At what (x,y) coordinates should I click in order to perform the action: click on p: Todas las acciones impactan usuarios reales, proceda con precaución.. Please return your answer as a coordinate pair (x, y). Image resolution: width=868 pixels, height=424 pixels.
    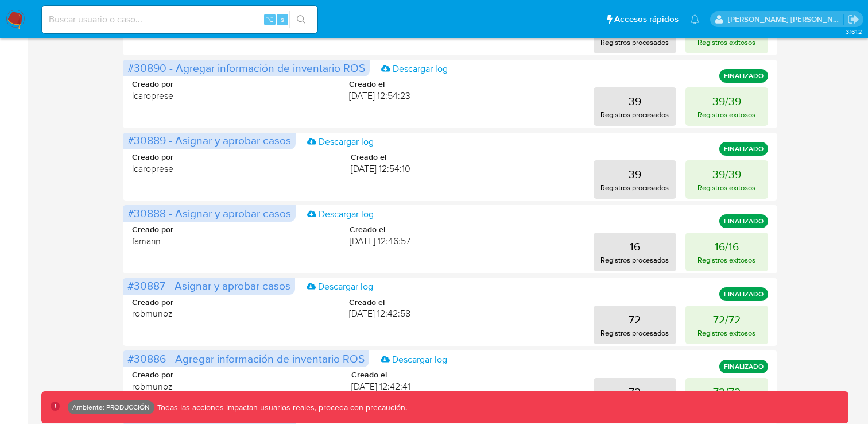
    Looking at the image, I should click on (280, 407).